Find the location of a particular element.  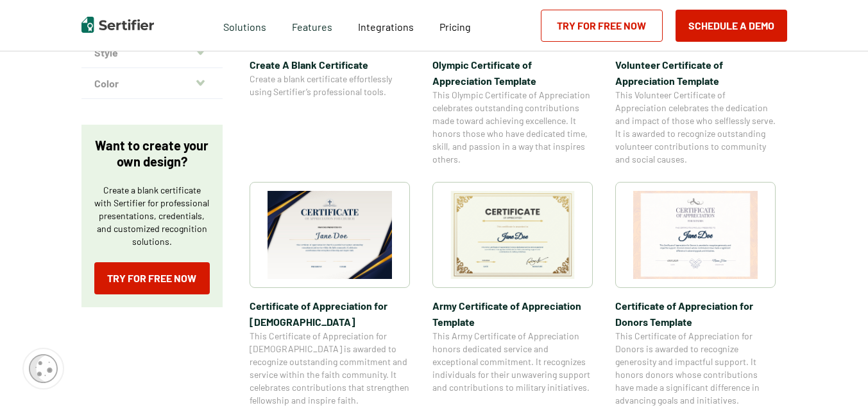

button: Schedule a Demo is located at coordinates (731, 26).